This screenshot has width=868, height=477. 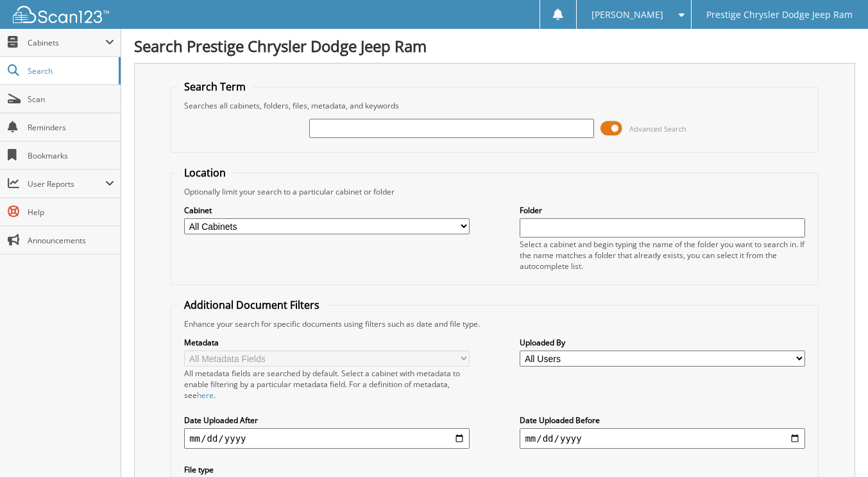 I want to click on div: Optionally limit your search to a particular cabinet or folder, so click(x=494, y=191).